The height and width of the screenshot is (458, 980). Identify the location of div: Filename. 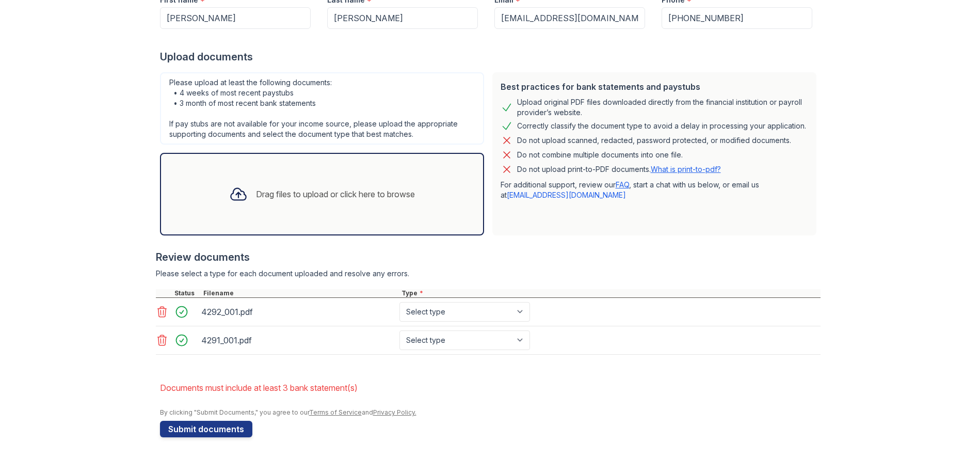
(300, 294).